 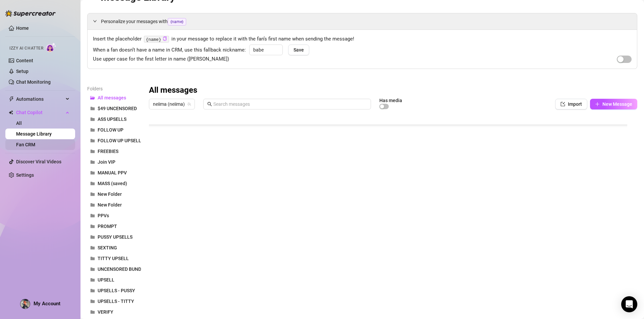 What do you see at coordinates (119, 141) in the screenshot?
I see `span: FOLLOW UP UPSELL` at bounding box center [119, 141].